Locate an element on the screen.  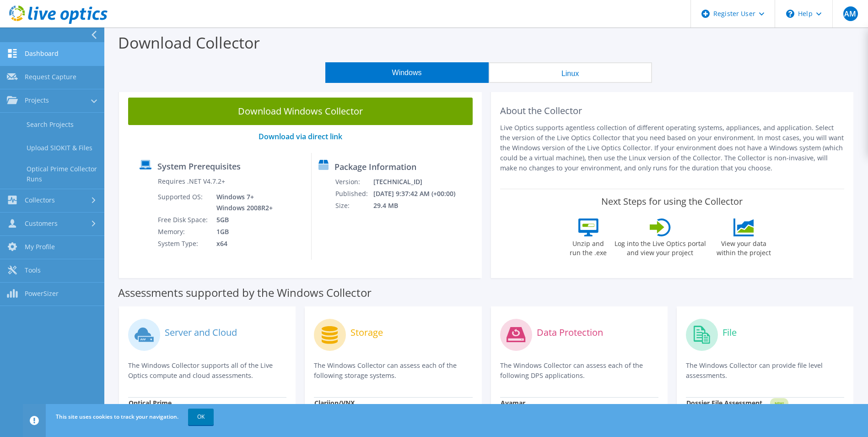
a: Download via direct link is located at coordinates (300, 137).